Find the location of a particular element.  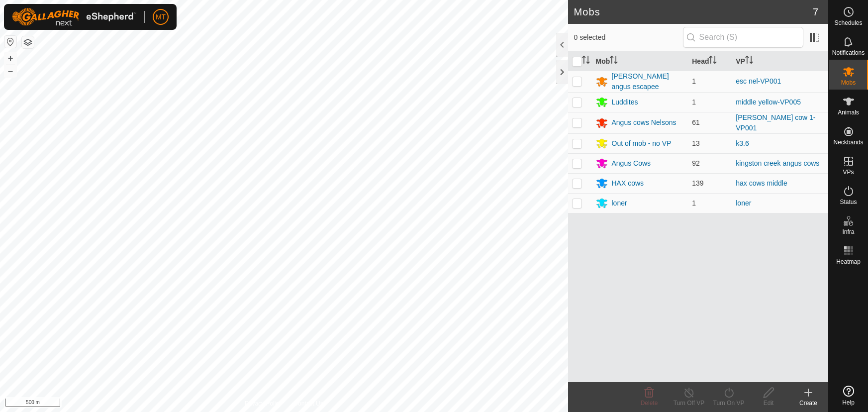

span: 61 is located at coordinates (695, 122).